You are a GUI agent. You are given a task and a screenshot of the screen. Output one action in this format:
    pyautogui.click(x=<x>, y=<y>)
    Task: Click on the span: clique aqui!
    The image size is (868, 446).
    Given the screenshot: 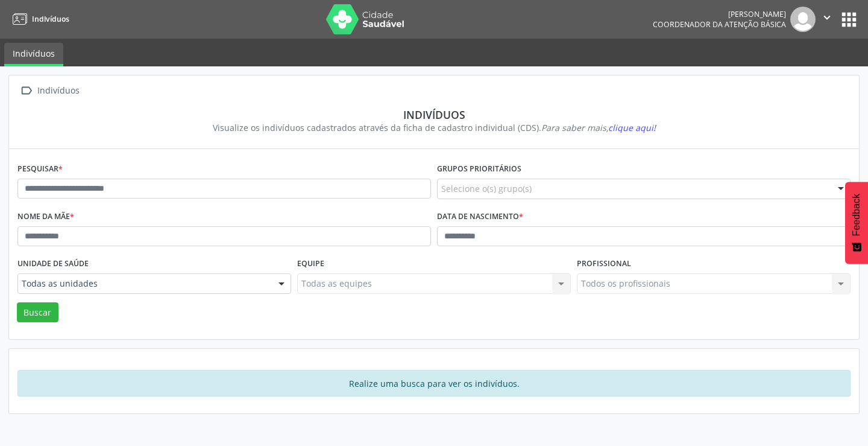 What is the action you would take?
    pyautogui.click(x=632, y=128)
    